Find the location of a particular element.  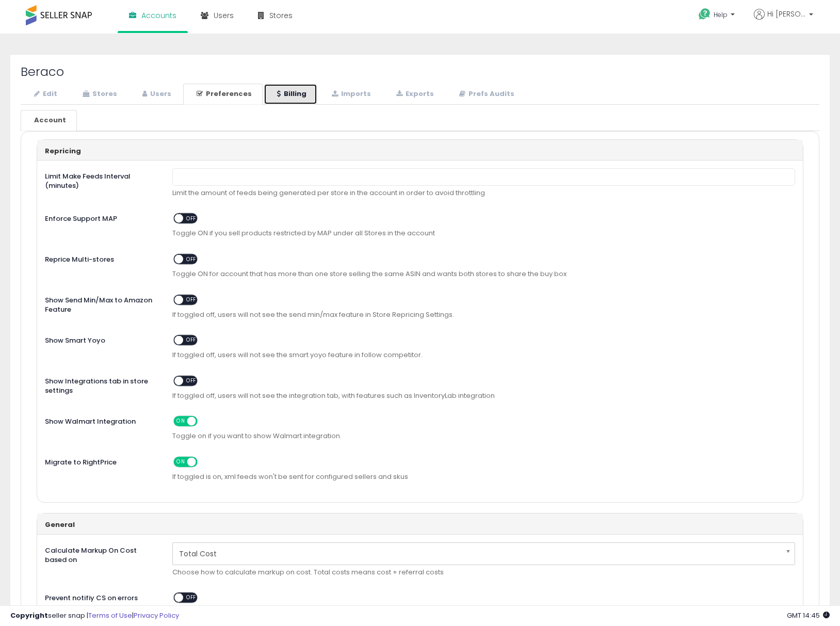

a: Preferences is located at coordinates (223, 94).